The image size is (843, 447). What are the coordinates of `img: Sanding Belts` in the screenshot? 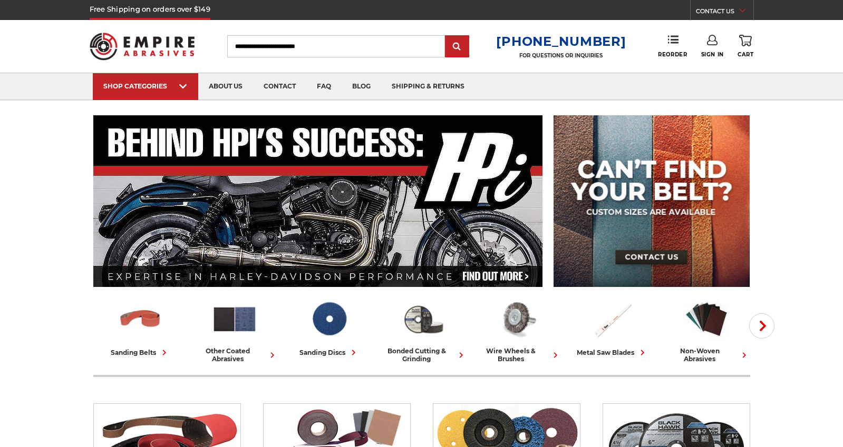 It's located at (140, 319).